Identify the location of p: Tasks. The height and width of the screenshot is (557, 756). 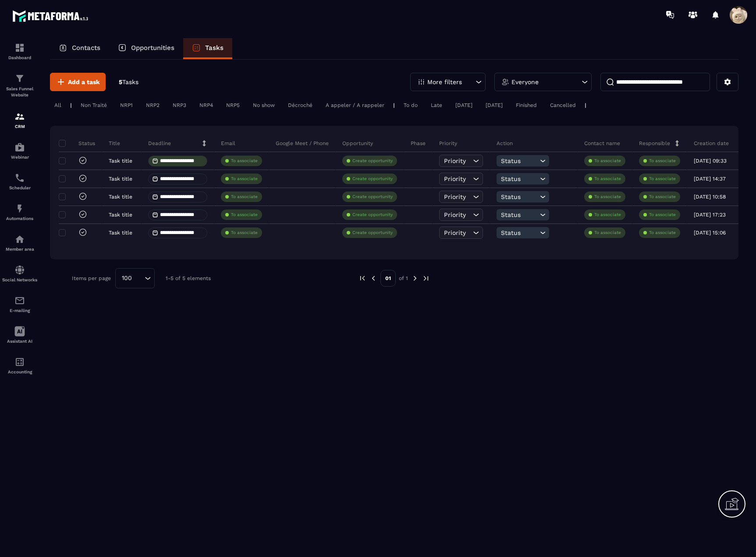
(215, 48).